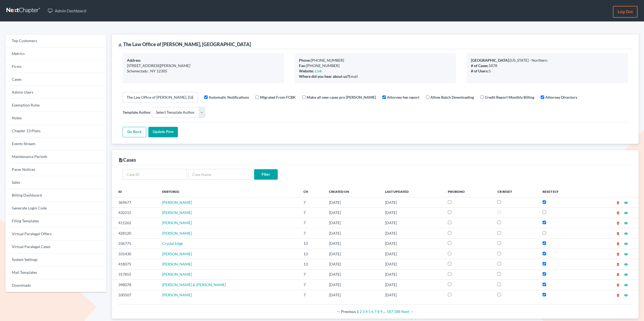 The image size is (644, 321). I want to click on i: description, so click(121, 160).